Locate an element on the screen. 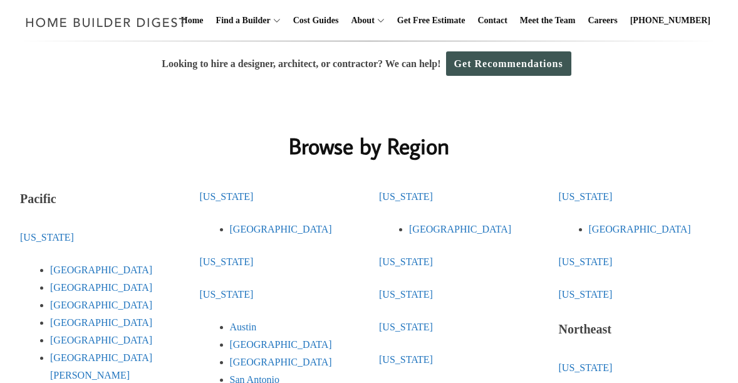 The image size is (738, 383). strong: Pacific is located at coordinates (38, 199).